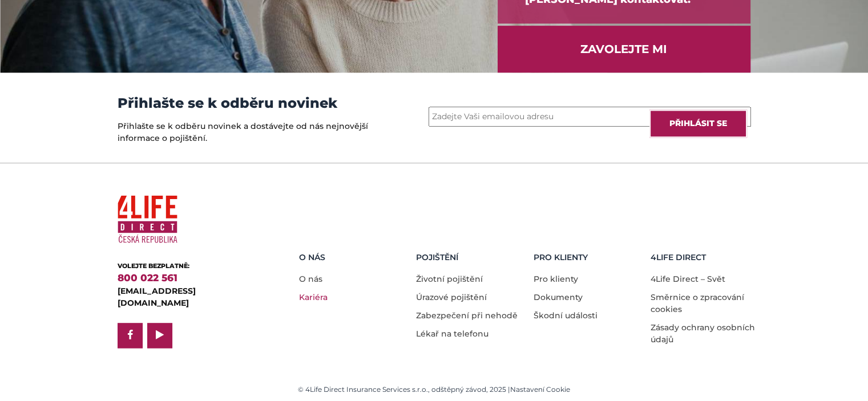 This screenshot has height=401, width=868. I want to click on h3: Přihlašte se k odběru novinek, so click(244, 103).